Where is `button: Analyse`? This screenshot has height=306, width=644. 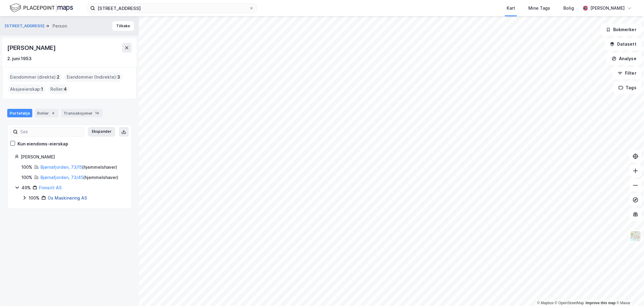 button: Analyse is located at coordinates (624, 59).